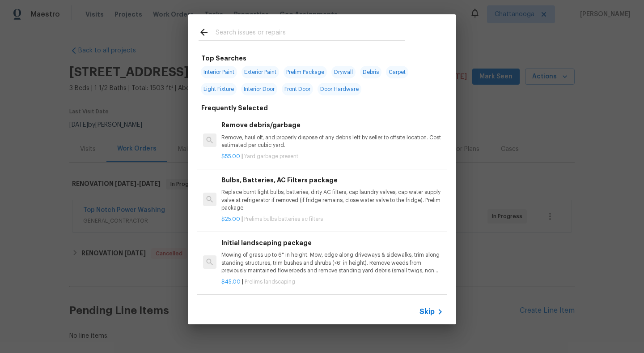  I want to click on p: Mowing of grass up to 6" in height. Mow, edge along driveways & sidewalks, trim along standing st..., so click(333, 262).